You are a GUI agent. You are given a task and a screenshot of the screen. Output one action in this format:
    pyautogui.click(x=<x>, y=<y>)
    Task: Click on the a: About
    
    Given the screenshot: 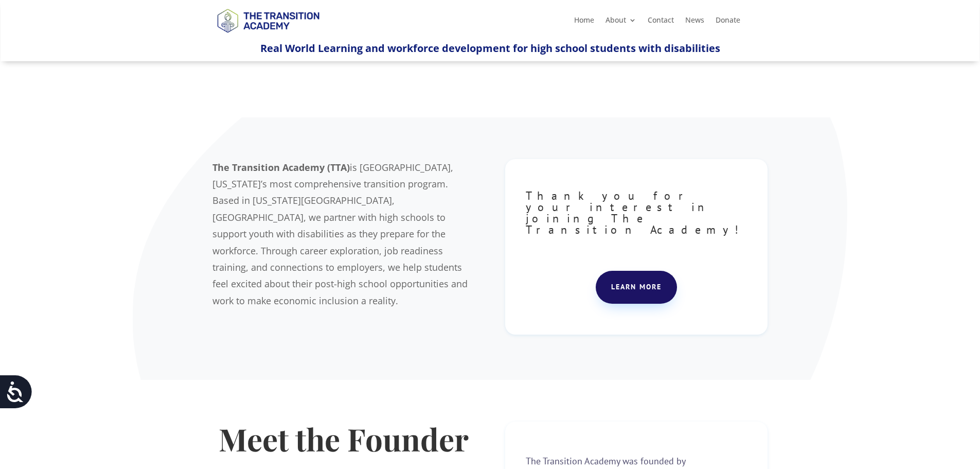 What is the action you would take?
    pyautogui.click(x=621, y=22)
    